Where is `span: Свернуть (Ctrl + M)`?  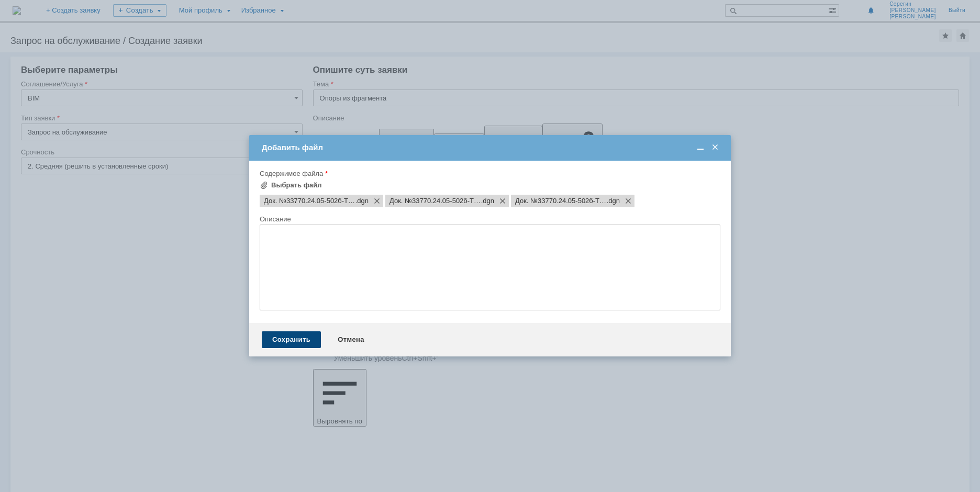
span: Свернуть (Ctrl + M) is located at coordinates (701, 148).